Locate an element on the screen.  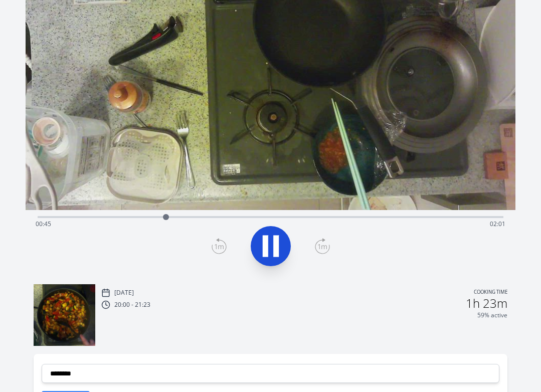
p: 20:00 - 21:23 is located at coordinates (133, 305).